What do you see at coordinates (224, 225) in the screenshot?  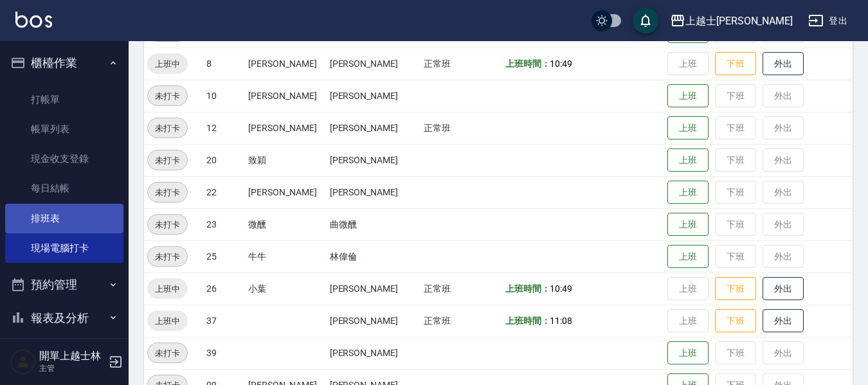 I see `td: 23` at bounding box center [224, 225].